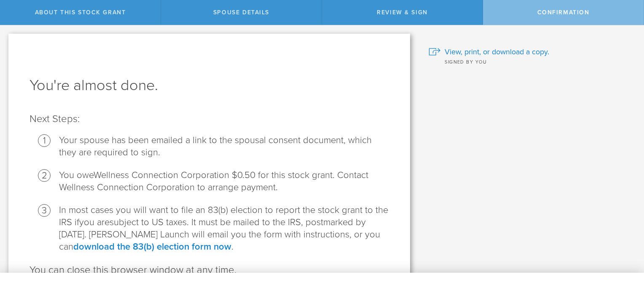 The height and width of the screenshot is (298, 644). Describe the element at coordinates (224, 229) in the screenshot. I see `li: In most cases you will want to file an 83(b) election to report the stock grant to the IRS if sub...` at that location.